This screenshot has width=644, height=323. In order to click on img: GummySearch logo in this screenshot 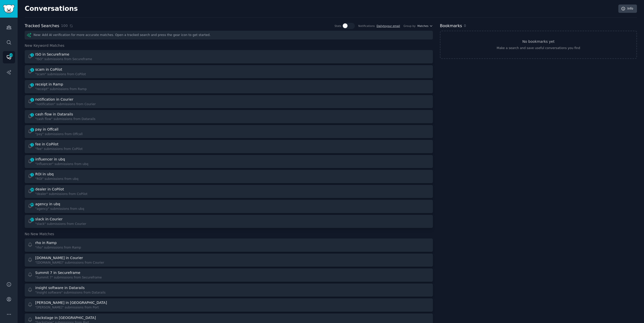, I will do `click(9, 9)`.